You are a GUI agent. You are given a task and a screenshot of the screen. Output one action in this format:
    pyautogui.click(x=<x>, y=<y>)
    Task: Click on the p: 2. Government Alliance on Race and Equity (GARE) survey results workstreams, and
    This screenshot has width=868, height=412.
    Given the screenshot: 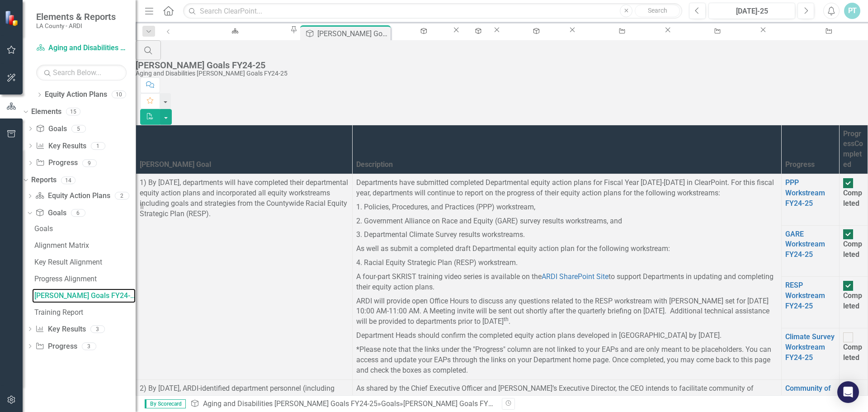 What is the action you would take?
    pyautogui.click(x=567, y=221)
    